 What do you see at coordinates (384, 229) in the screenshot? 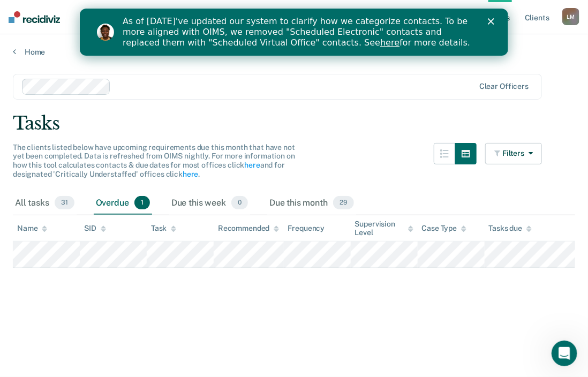
I see `div: Supervision Level` at bounding box center [384, 229].